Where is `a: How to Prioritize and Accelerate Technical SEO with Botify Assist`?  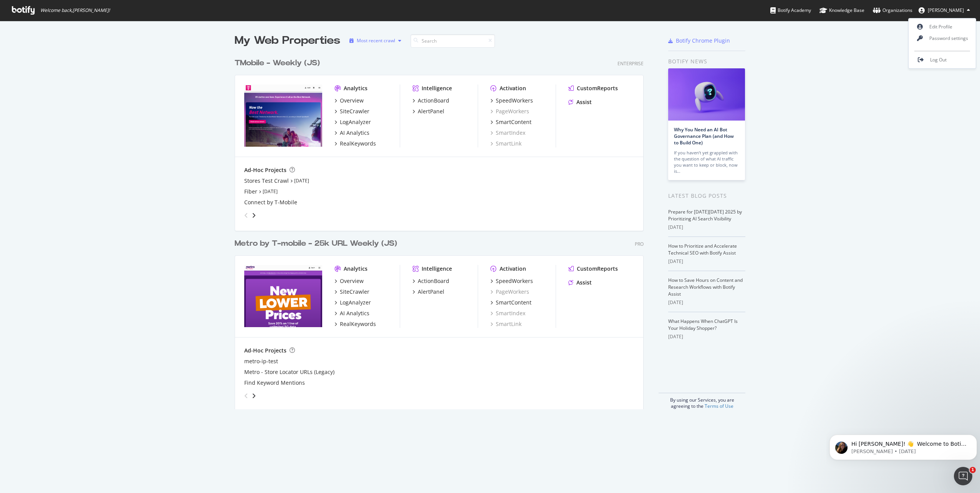
a: How to Prioritize and Accelerate Technical SEO with Botify Assist is located at coordinates (703, 249).